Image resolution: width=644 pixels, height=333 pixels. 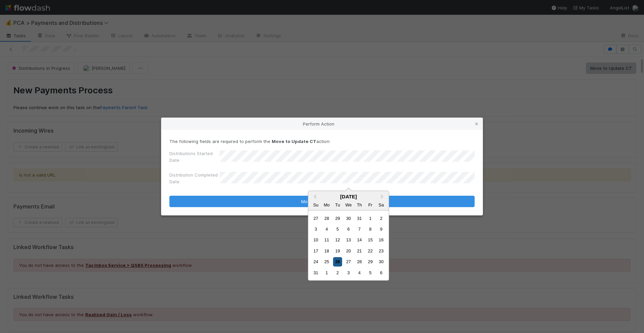 I want to click on button: Move to Update CT, so click(x=322, y=201).